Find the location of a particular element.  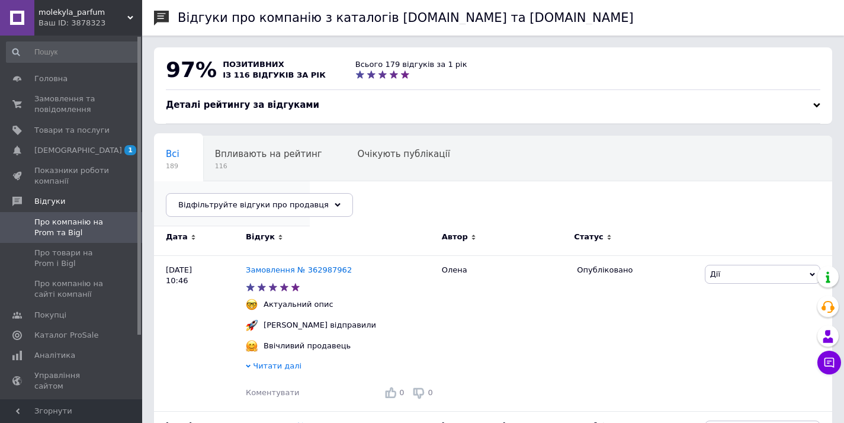

span: Автор is located at coordinates (455, 237).